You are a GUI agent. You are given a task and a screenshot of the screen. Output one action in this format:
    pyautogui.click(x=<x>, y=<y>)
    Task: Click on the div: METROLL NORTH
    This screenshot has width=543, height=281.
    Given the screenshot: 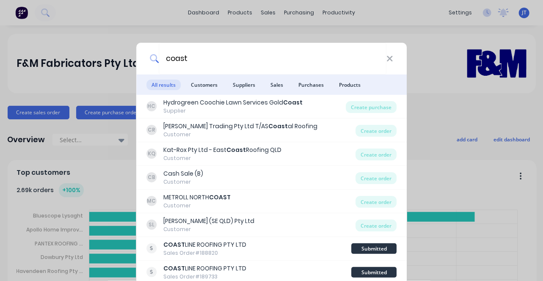 What is the action you would take?
    pyautogui.click(x=197, y=197)
    